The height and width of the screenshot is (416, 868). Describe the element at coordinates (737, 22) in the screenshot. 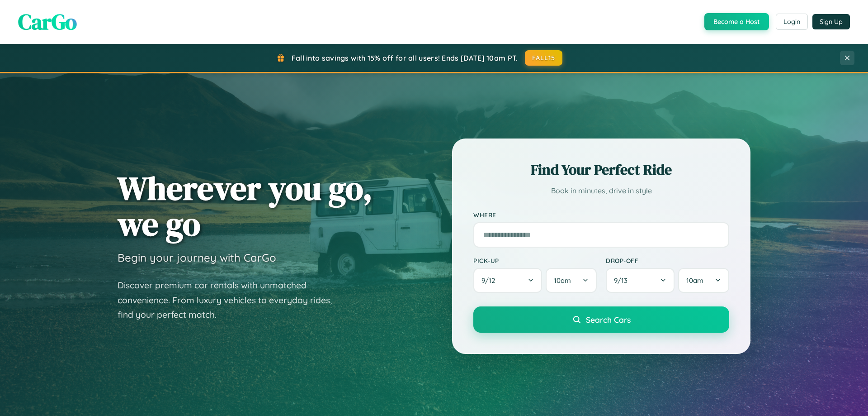

I see `button: Become a Host` at that location.